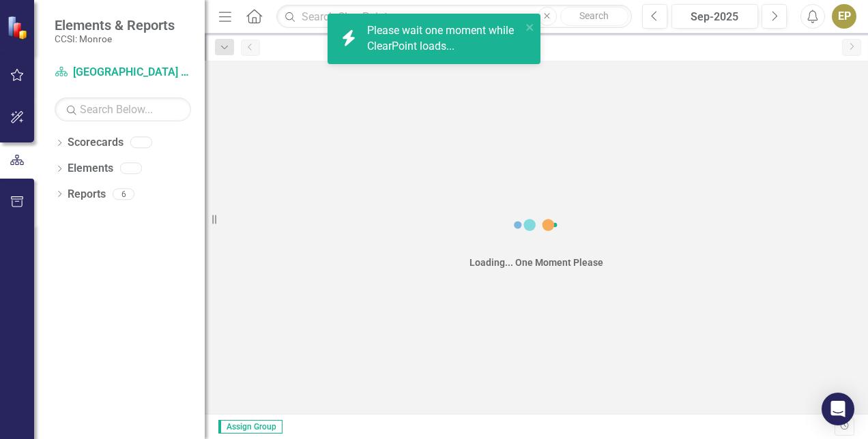  I want to click on button: Sep-2025, so click(714, 16).